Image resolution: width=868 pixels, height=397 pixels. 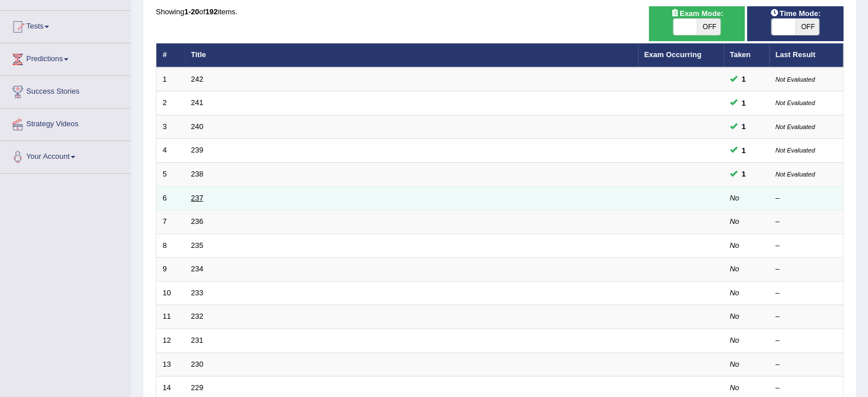 I want to click on a: 234, so click(x=197, y=268).